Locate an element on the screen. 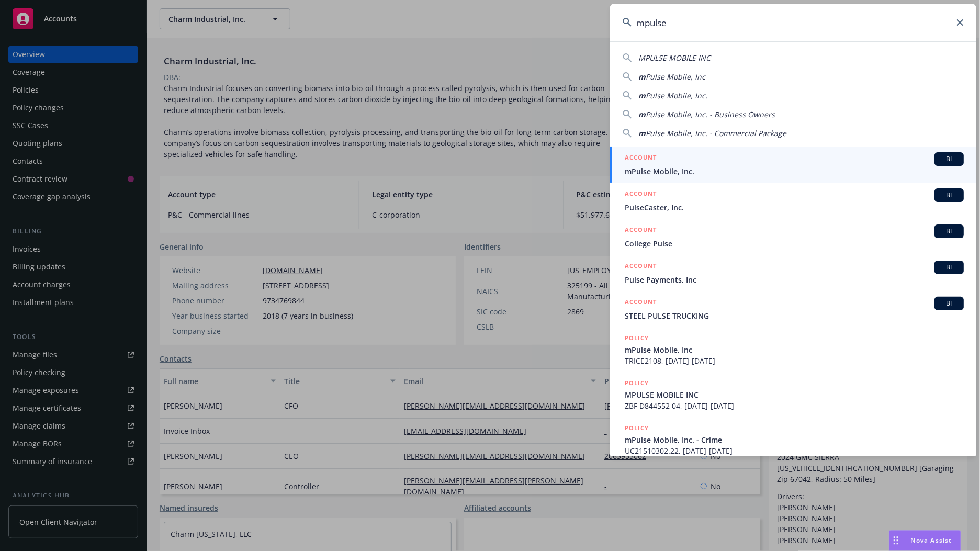 Image resolution: width=980 pixels, height=551 pixels. span: PulseCaster, Inc. is located at coordinates (794, 207).